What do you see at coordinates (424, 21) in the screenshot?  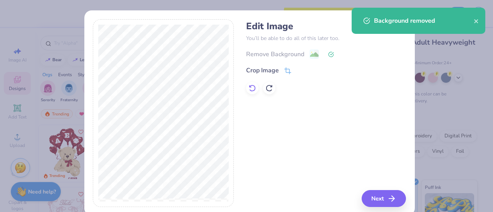 I see `div: Background removed` at bounding box center [424, 21].